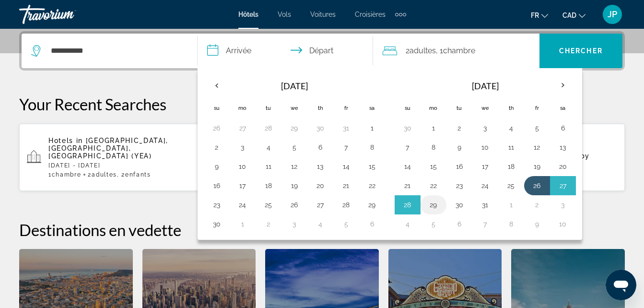  What do you see at coordinates (294, 154) in the screenshot?
I see `table: Left calendar grid` at bounding box center [294, 154].